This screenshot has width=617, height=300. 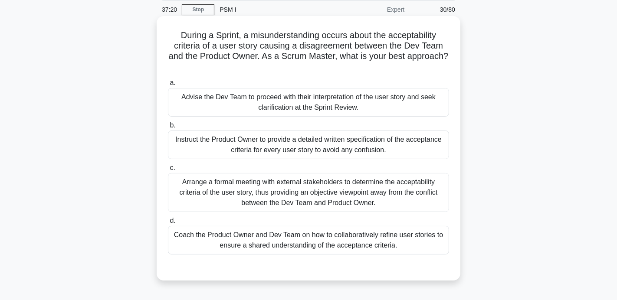 What do you see at coordinates (169, 10) in the screenshot?
I see `div: 37:20` at bounding box center [169, 10].